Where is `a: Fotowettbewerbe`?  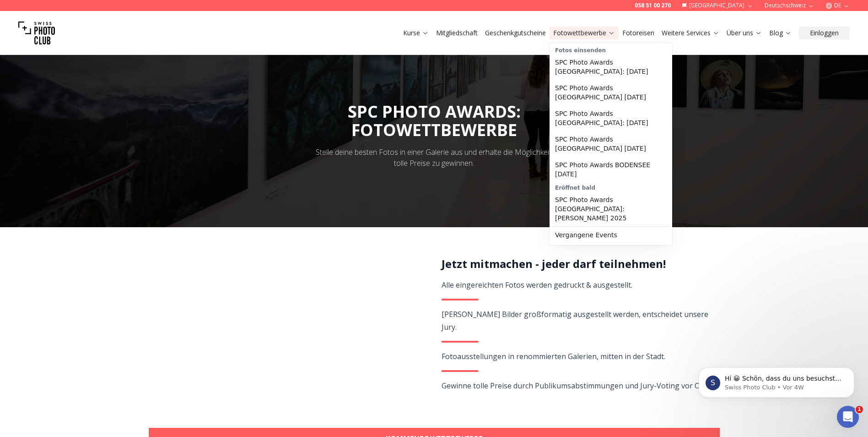 a: Fotowettbewerbe is located at coordinates (584, 33).